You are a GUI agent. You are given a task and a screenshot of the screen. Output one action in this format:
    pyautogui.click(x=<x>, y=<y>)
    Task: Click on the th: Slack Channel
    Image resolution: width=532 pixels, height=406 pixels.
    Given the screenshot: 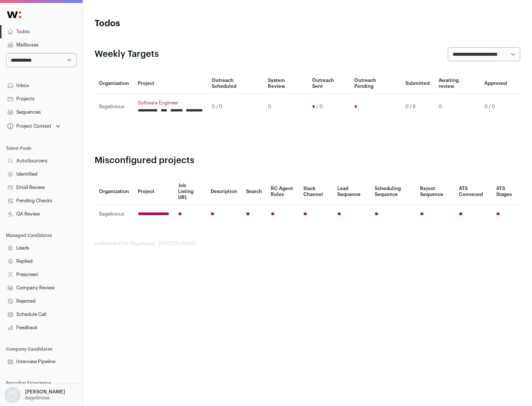 What is the action you would take?
    pyautogui.click(x=316, y=191)
    